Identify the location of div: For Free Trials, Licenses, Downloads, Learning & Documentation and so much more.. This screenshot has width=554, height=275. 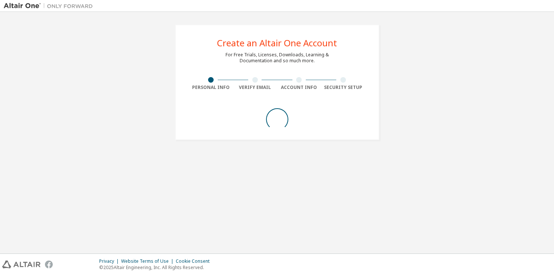
(277, 58).